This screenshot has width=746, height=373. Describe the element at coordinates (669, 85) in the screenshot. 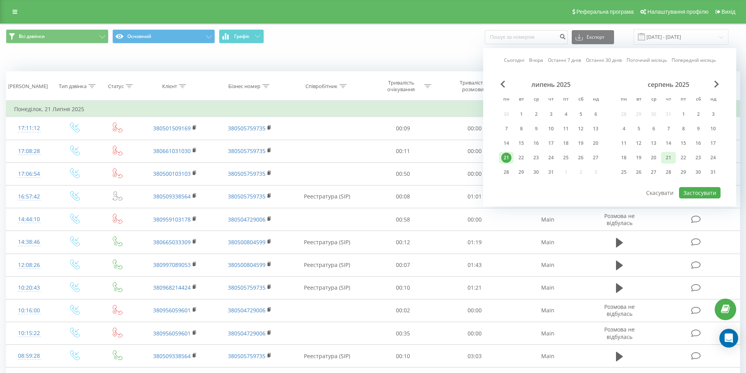

I see `div: серпень 2025` at that location.